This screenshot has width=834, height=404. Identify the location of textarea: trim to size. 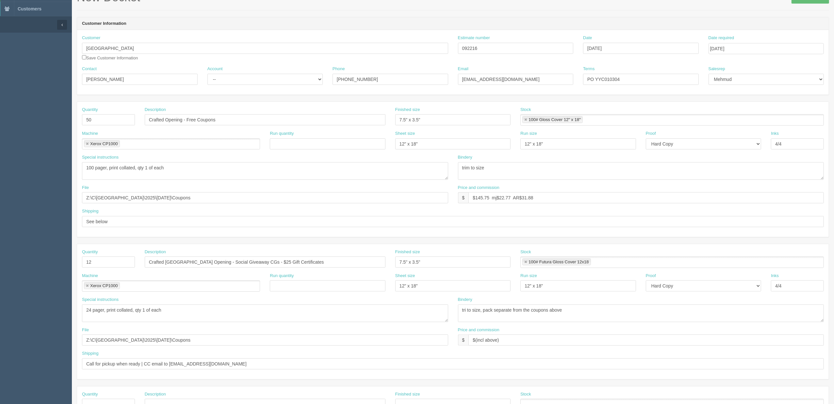
(641, 171).